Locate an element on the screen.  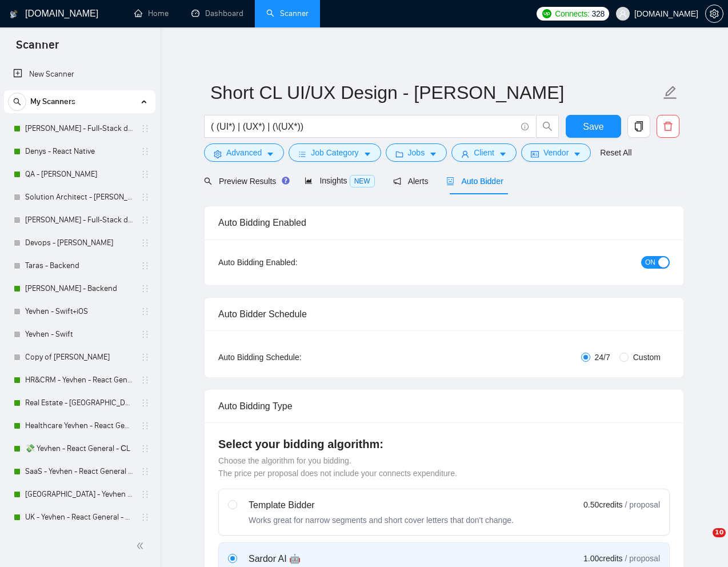
a: homeHome is located at coordinates (152, 13).